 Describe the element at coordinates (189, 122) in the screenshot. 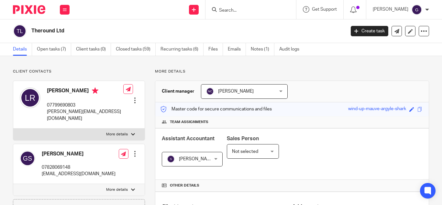

I see `span: Team assignments` at that location.